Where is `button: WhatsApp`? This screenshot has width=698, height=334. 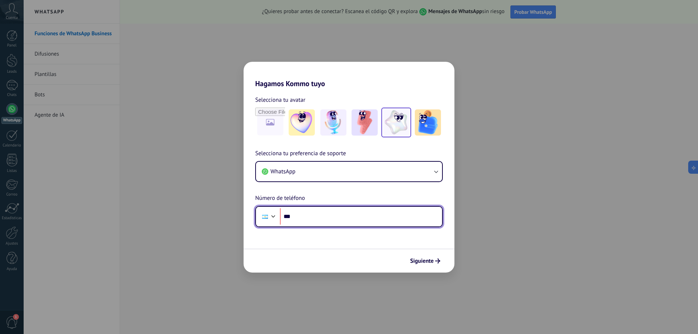 button: WhatsApp is located at coordinates (349, 172).